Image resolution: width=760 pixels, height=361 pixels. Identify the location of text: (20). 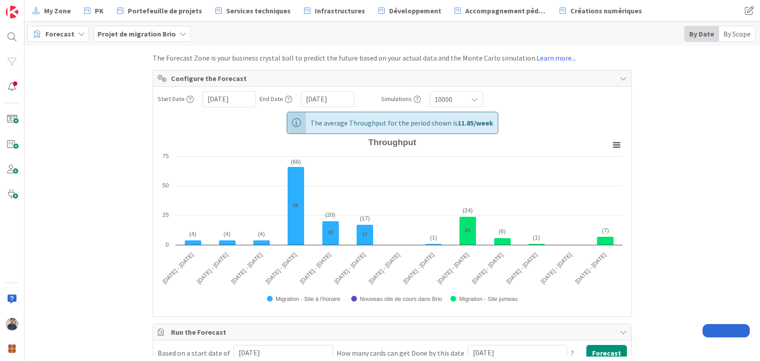
(330, 215).